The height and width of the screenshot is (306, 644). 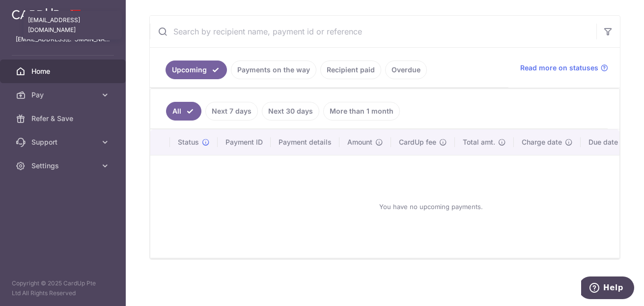 What do you see at coordinates (603, 142) in the screenshot?
I see `span: Due date` at bounding box center [603, 142].